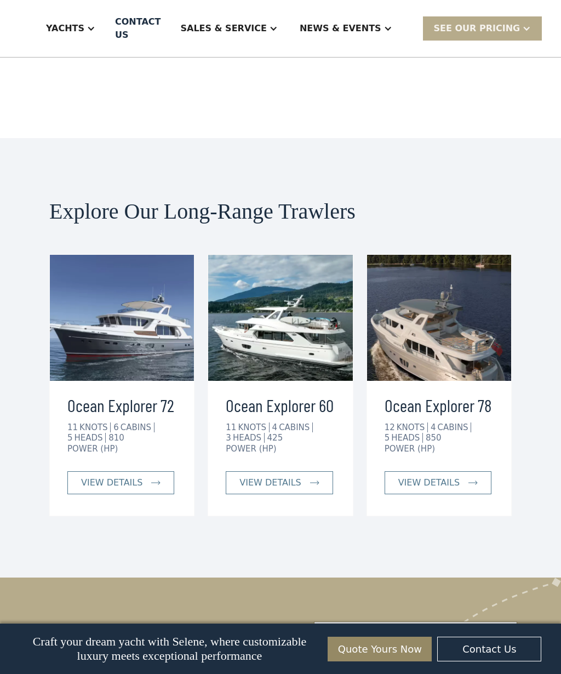  What do you see at coordinates (122, 405) in the screenshot?
I see `h3: Ocean Explorer 72` at bounding box center [122, 405].